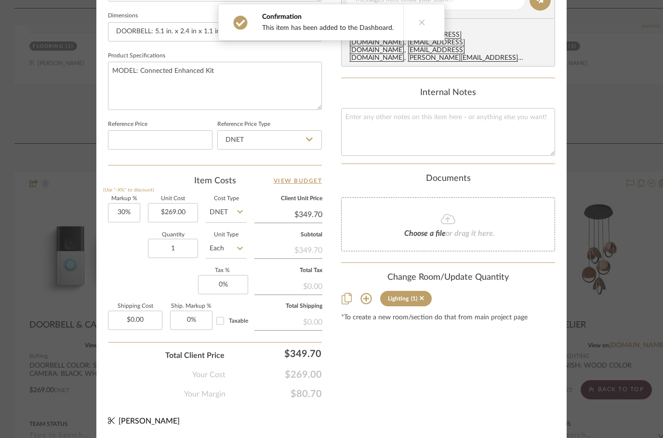 The image size is (663, 438). I want to click on div: *To create a new room/section do that from main project page, so click(448, 318).